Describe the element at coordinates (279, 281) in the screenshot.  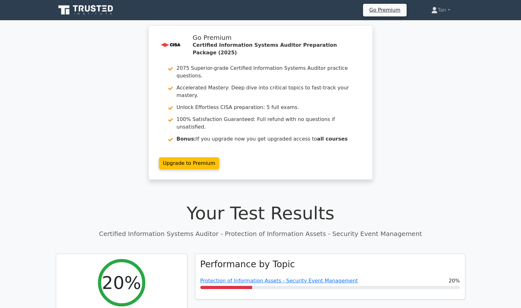
I see `a: Protection of Information Assets - Security Event Management` at that location.